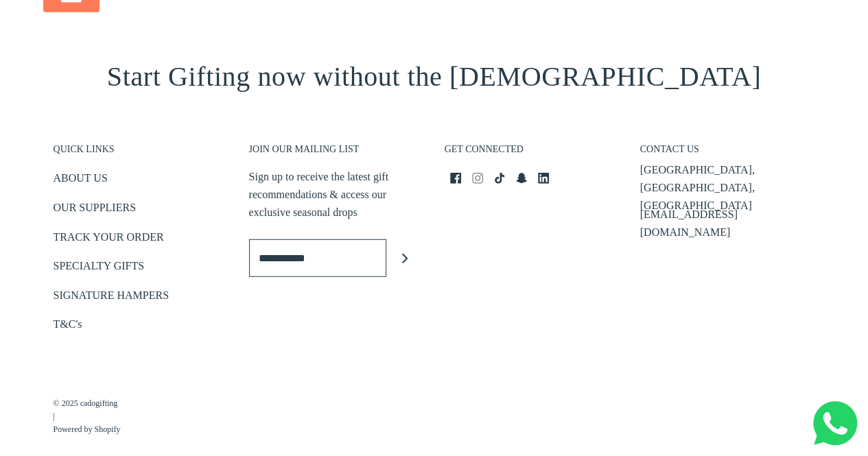 The width and height of the screenshot is (868, 456). Describe the element at coordinates (87, 404) in the screenshot. I see `a: © 2025 cadogifting` at that location.